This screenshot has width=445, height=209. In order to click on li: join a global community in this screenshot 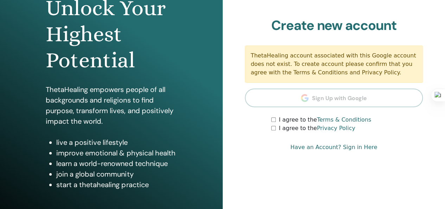, I will do `click(117, 174)`.